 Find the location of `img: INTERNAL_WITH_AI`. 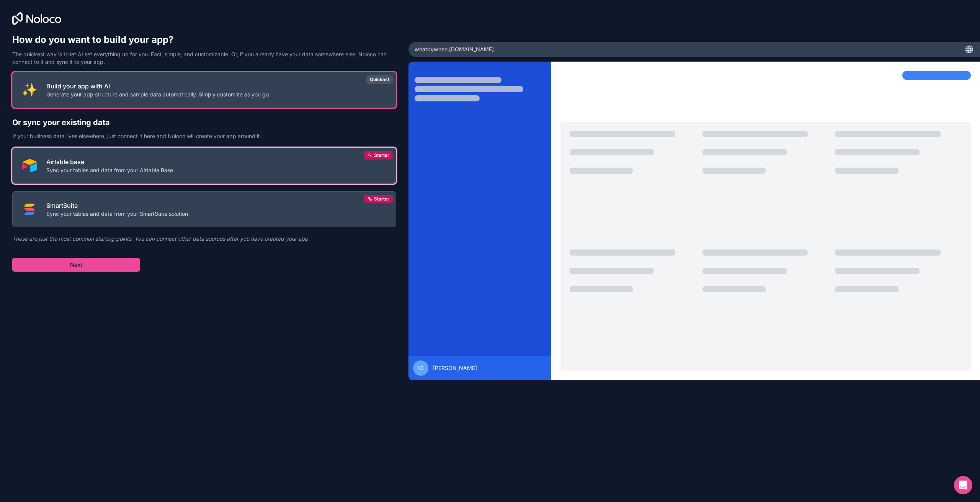

img: INTERNAL_WITH_AI is located at coordinates (30, 90).